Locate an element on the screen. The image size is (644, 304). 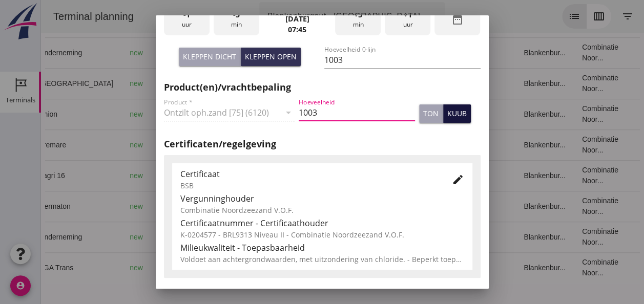
i: arrow_drop_down is located at coordinates (391, 17).